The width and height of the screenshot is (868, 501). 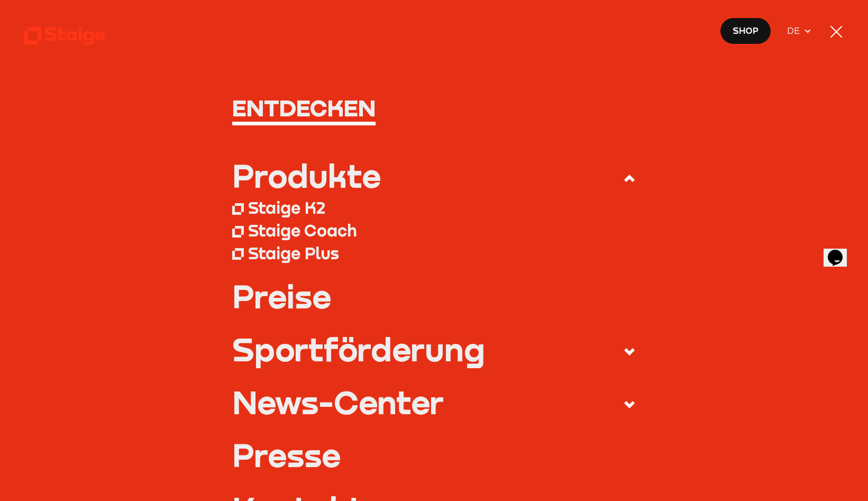 I want to click on div: Staige Plus, so click(x=293, y=253).